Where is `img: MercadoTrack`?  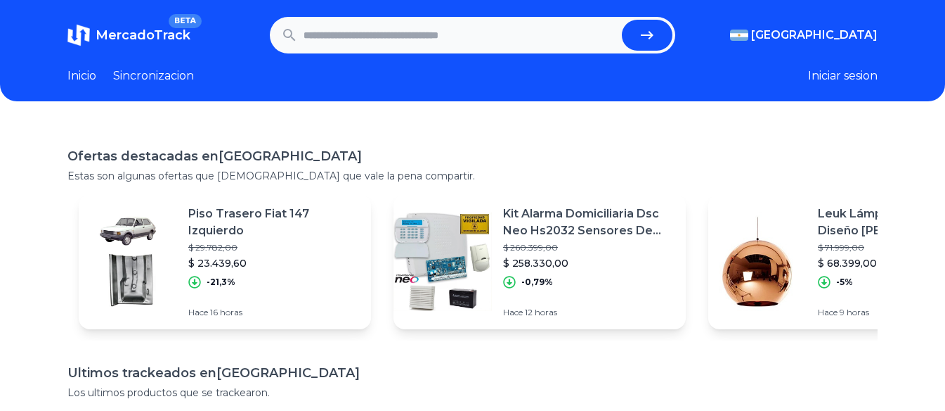
img: MercadoTrack is located at coordinates (79, 35).